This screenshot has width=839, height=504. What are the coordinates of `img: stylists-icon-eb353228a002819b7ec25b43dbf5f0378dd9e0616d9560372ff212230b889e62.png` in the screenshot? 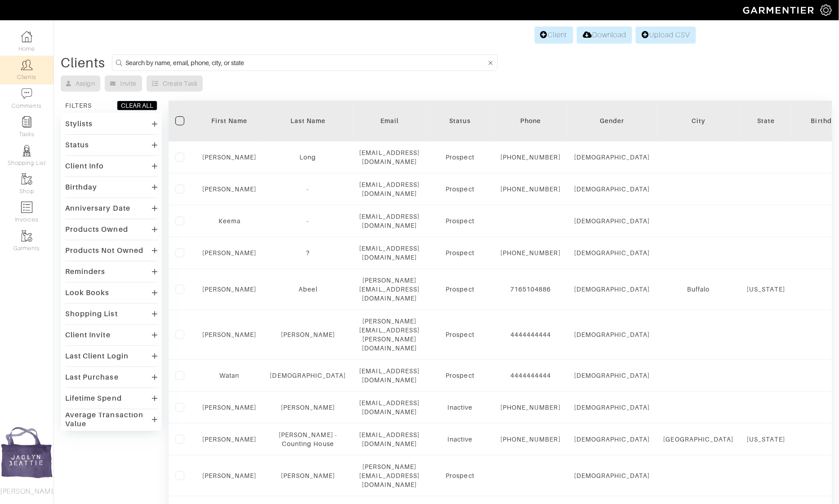 It's located at (26, 150).